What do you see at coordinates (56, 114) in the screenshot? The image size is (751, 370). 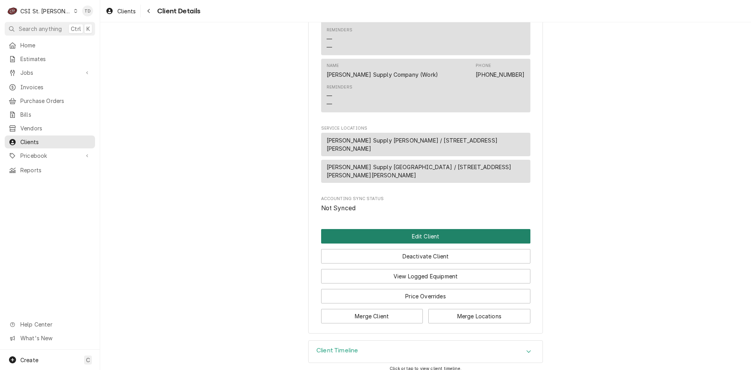 I see `span: Bills` at bounding box center [56, 114].